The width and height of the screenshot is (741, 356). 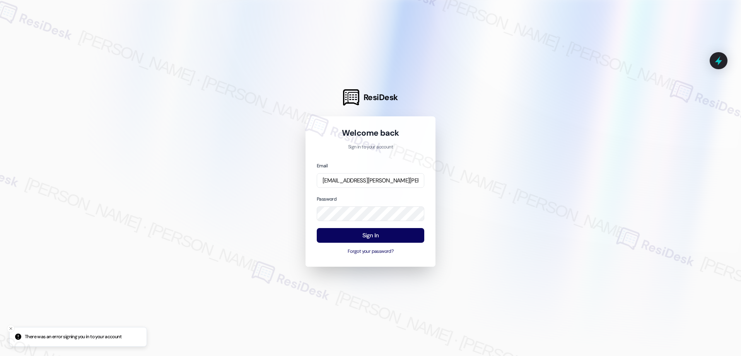 I want to click on p: There was an error signing you in to your account, so click(x=73, y=337).